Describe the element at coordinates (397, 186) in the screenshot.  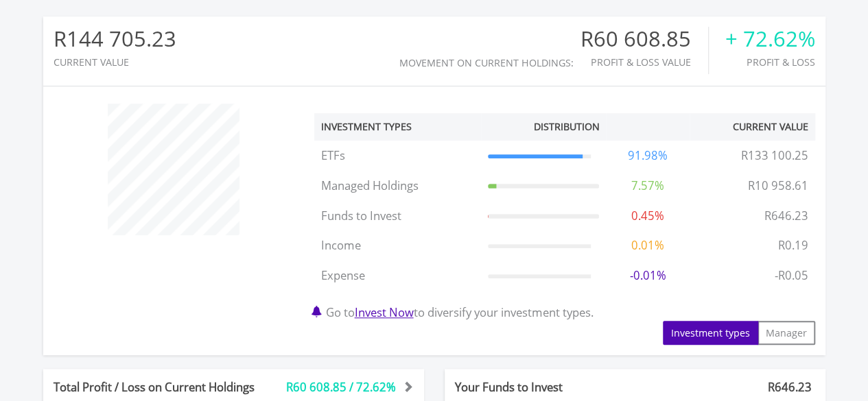
I see `td: Managed Holdings` at that location.